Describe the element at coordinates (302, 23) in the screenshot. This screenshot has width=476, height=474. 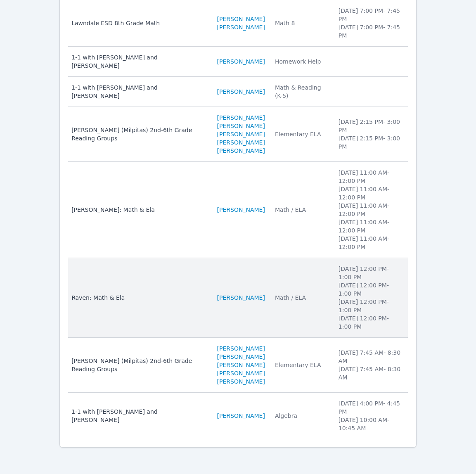
I see `div: Math 8` at that location.